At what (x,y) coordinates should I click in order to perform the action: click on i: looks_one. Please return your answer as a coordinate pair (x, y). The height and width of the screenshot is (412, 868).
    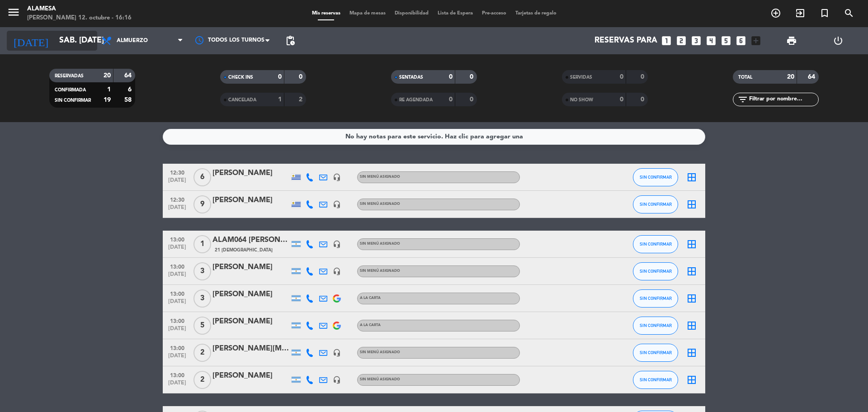
    Looking at the image, I should click on (666, 41).